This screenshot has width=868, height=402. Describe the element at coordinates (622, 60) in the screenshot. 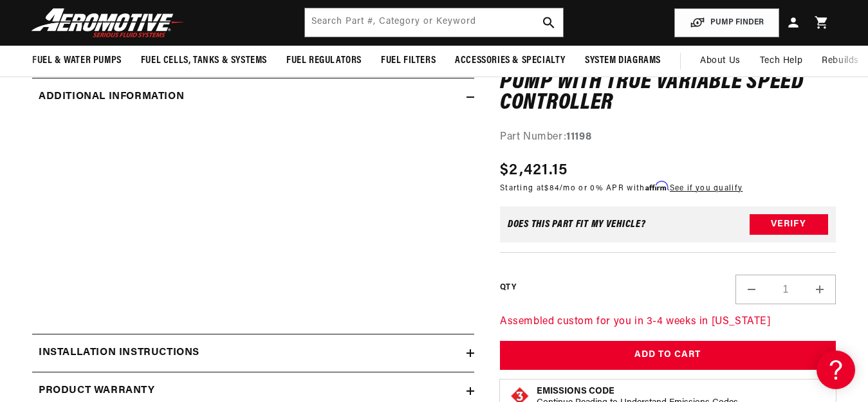

I see `summary: System Diagrams` at that location.